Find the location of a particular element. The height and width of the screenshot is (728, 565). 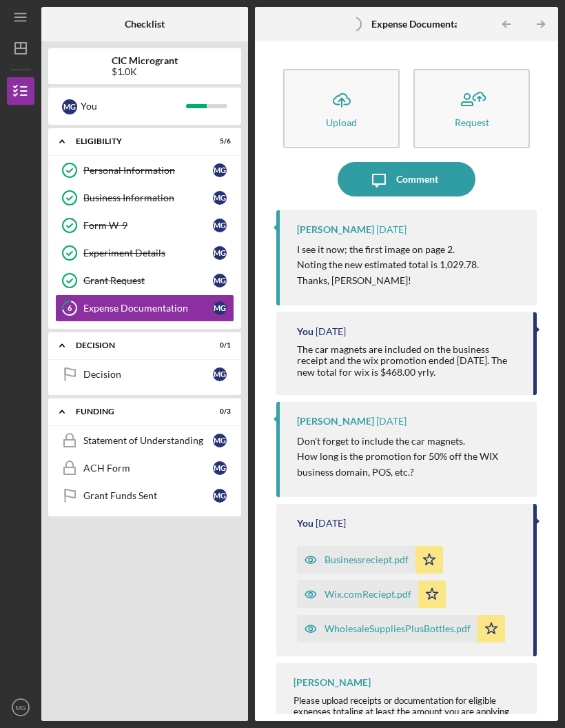

a: Grant RequestMG is located at coordinates (145, 281).